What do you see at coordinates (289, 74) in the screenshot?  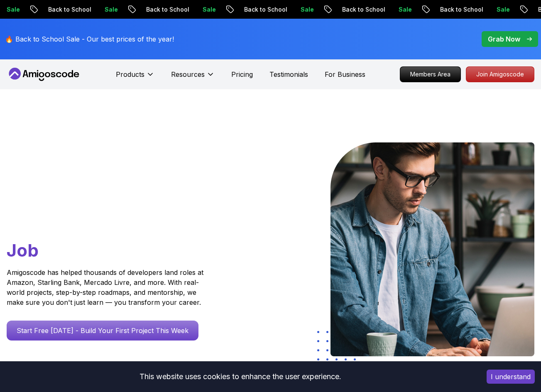 I see `p: Testimonials` at bounding box center [289, 74].